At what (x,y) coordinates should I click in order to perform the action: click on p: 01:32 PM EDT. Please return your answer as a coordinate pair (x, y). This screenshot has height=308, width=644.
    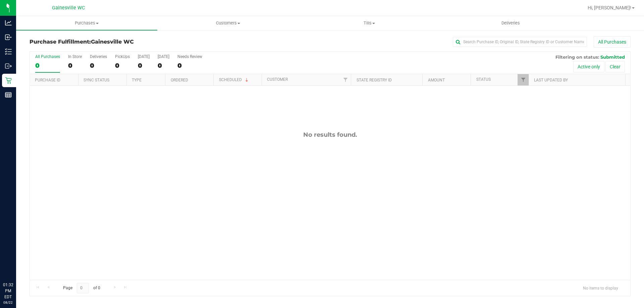
    Looking at the image, I should click on (8, 291).